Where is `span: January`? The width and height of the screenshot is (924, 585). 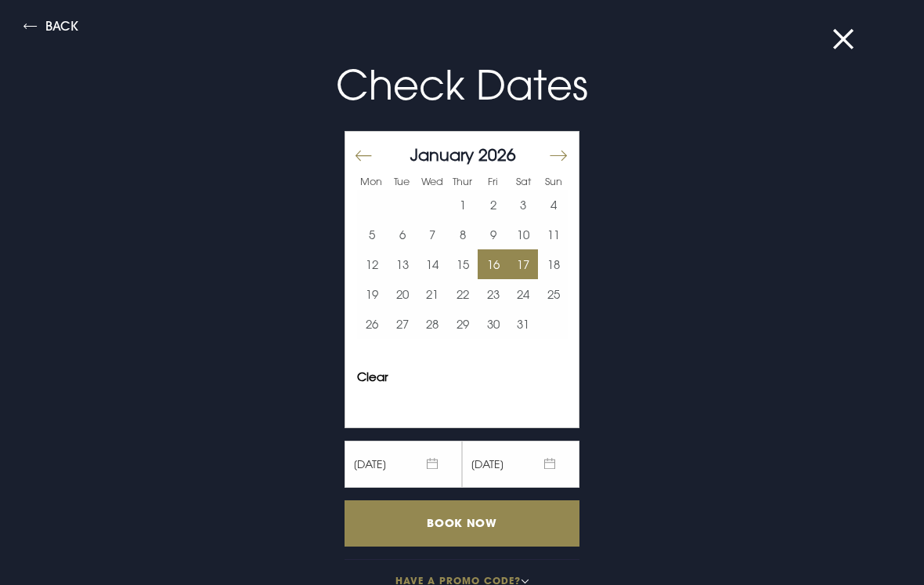 span: January is located at coordinates (442, 154).